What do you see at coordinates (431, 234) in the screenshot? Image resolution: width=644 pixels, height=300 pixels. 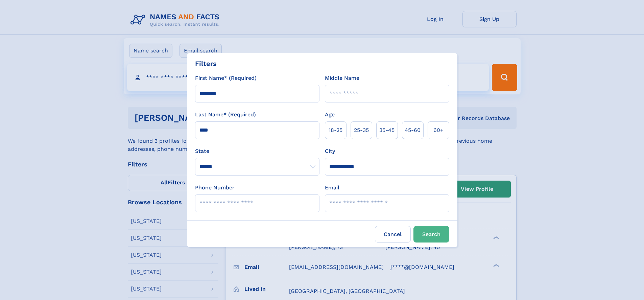 I see `button: Search` at bounding box center [431, 234].